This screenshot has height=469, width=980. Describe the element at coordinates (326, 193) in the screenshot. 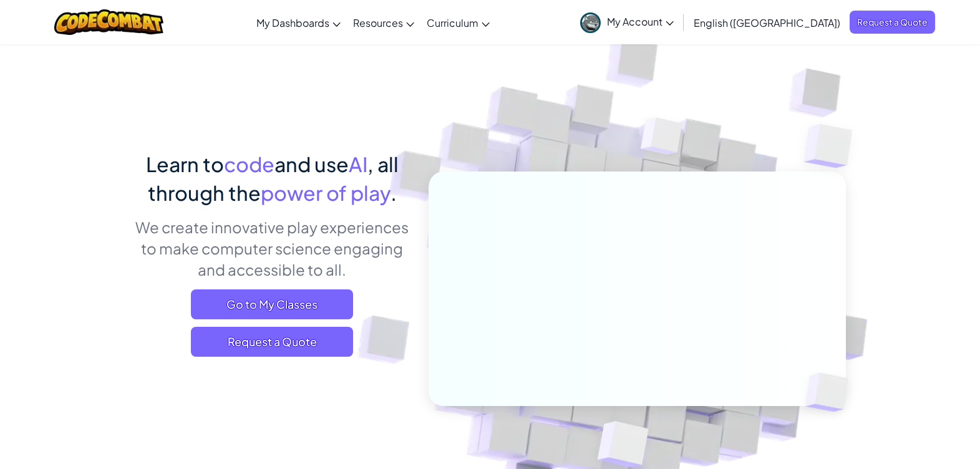

I see `span: power of play` at that location.